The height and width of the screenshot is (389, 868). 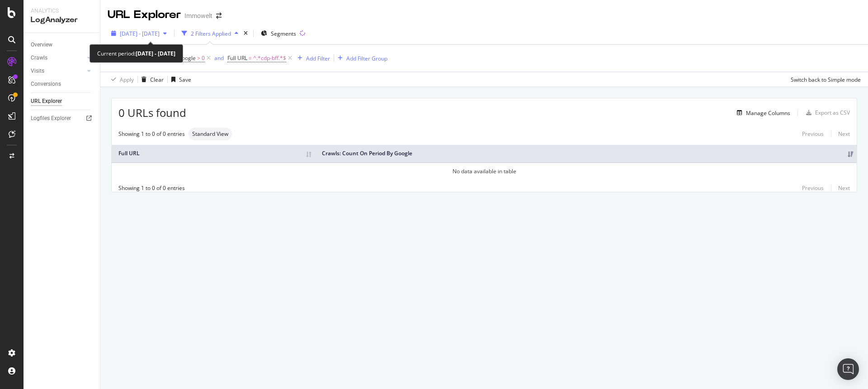 I want to click on div: Analytics, so click(x=61, y=11).